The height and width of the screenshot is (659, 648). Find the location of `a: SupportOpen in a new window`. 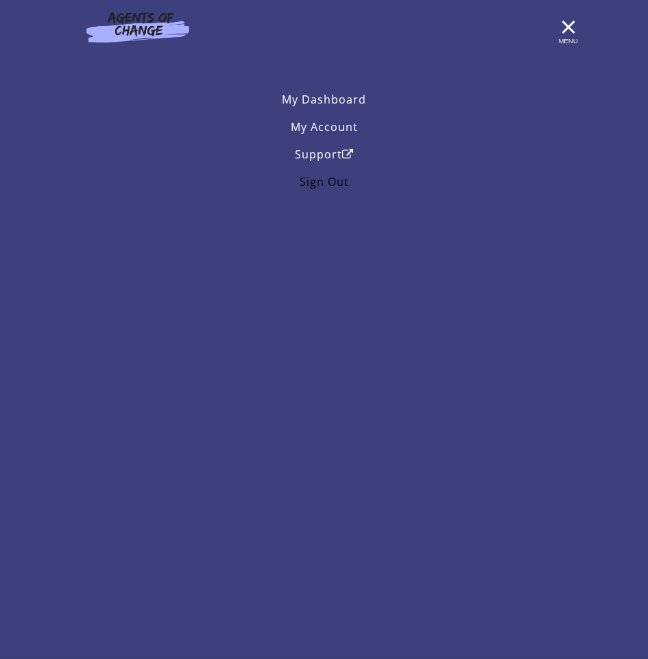

a: SupportOpen in a new window is located at coordinates (324, 154).